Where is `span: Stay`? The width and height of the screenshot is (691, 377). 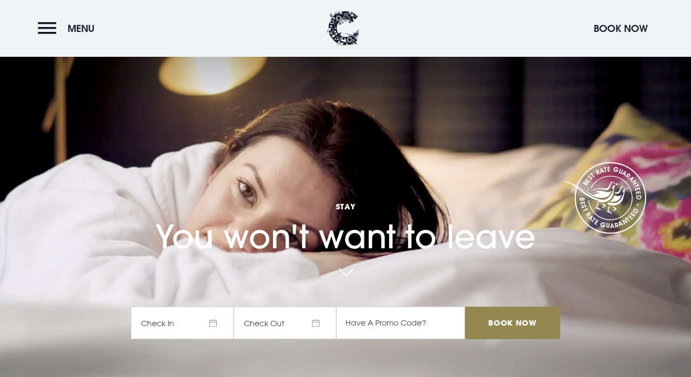
span: Stay is located at coordinates (345, 206).